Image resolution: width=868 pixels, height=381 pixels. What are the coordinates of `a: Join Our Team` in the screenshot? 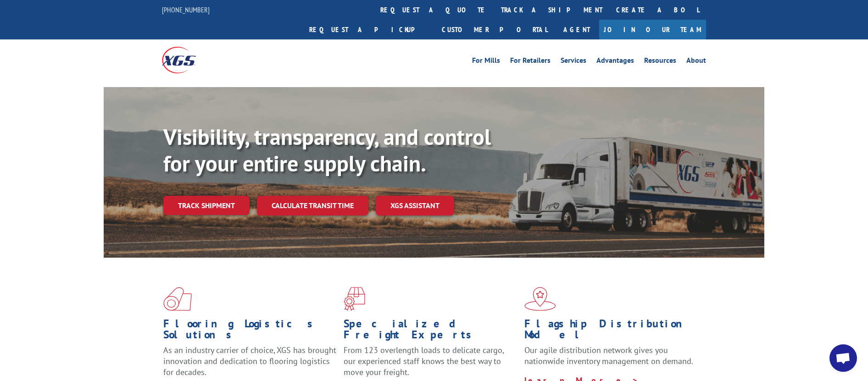 It's located at (652, 29).